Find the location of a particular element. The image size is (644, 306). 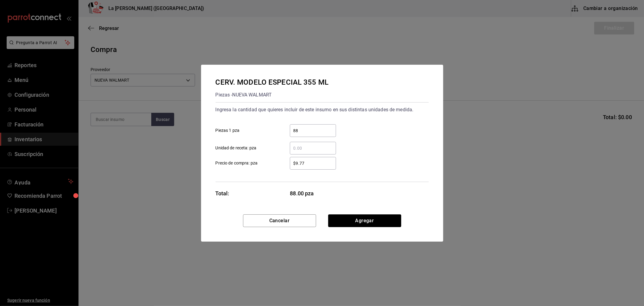

button: Cancelar is located at coordinates (279, 221).